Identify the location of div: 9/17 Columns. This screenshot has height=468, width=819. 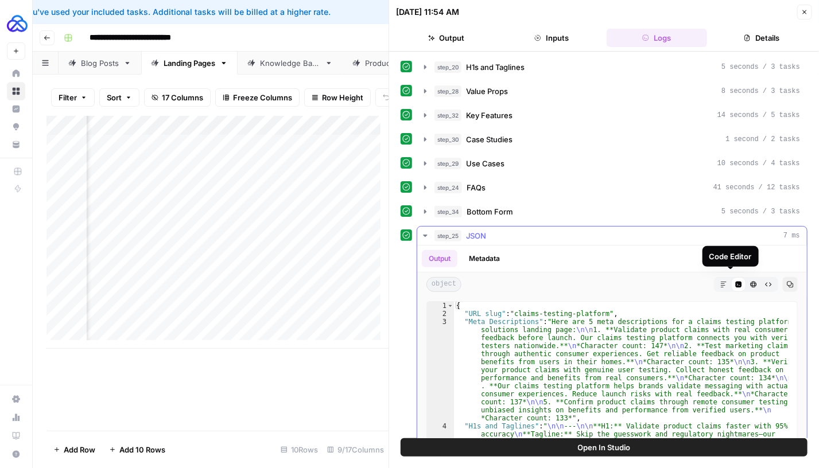
(355, 450).